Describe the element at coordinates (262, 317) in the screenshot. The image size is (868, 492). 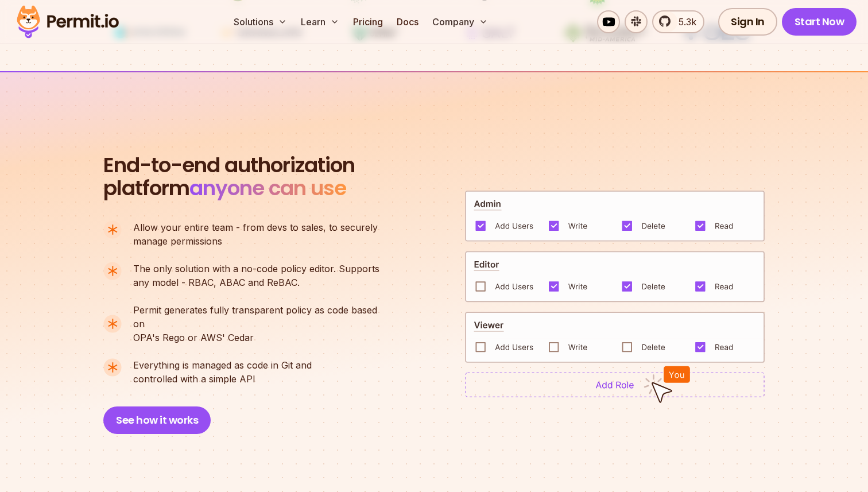
I see `span: Permit generates fully transparent policy as code based on` at that location.